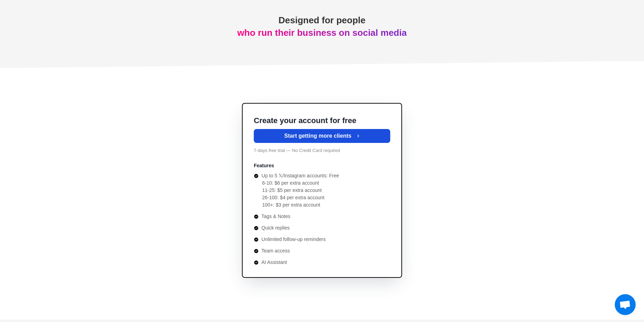 The height and width of the screenshot is (322, 644). I want to click on li: Quick replies, so click(322, 228).